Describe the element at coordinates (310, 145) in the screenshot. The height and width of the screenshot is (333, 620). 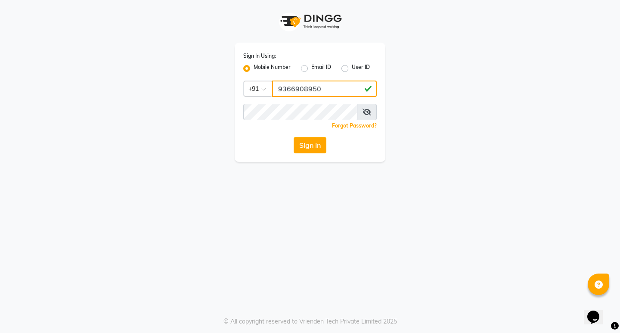
I see `button: Sign In` at that location.